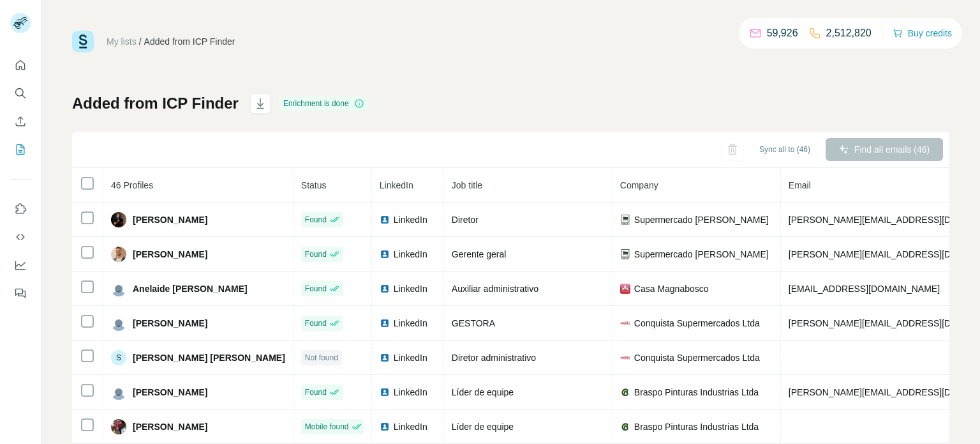 The image size is (980, 444). I want to click on span: Company, so click(639, 186).